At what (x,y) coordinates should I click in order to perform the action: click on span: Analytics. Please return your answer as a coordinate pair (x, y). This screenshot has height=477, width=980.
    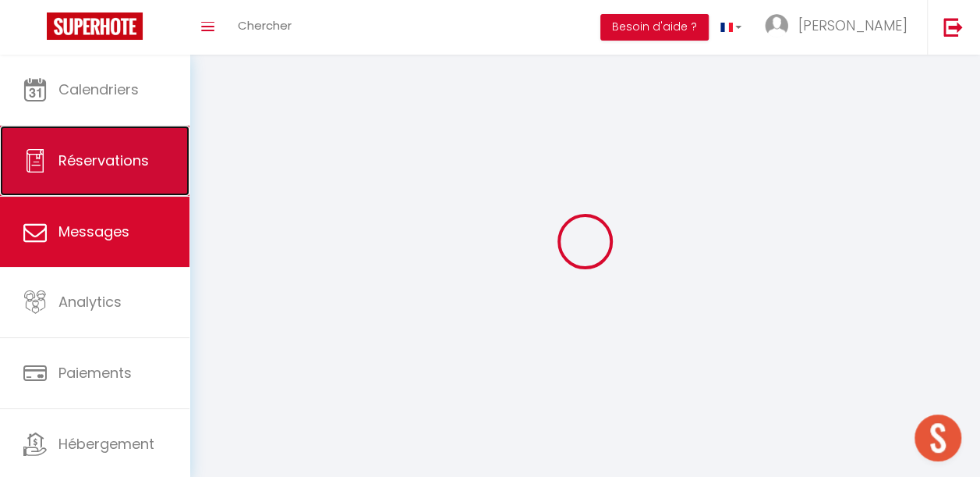
    Looking at the image, I should click on (90, 301).